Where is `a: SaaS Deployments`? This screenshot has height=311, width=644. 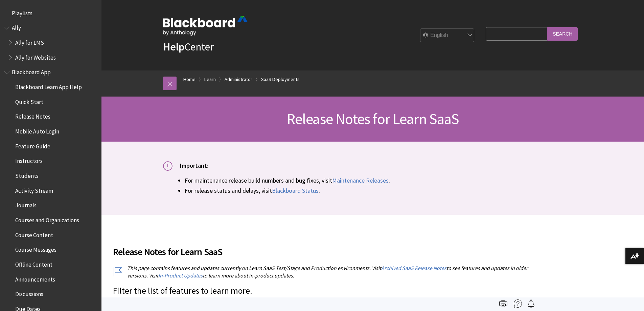 a: SaaS Deployments is located at coordinates (280, 79).